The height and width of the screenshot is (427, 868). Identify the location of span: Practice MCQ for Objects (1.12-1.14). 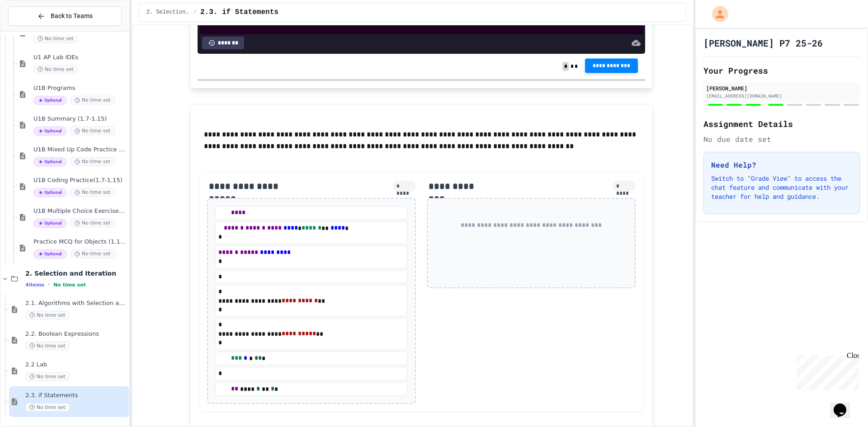
(80, 242).